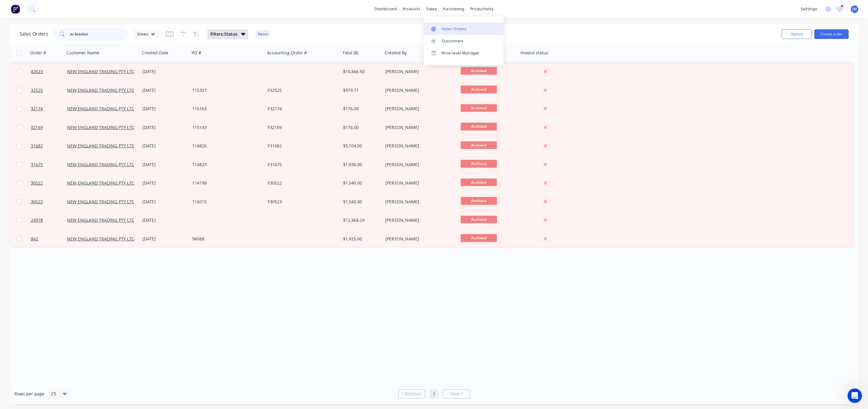 The height and width of the screenshot is (409, 868). What do you see at coordinates (301, 108) in the screenshot?
I see `div: F32174` at bounding box center [301, 108].